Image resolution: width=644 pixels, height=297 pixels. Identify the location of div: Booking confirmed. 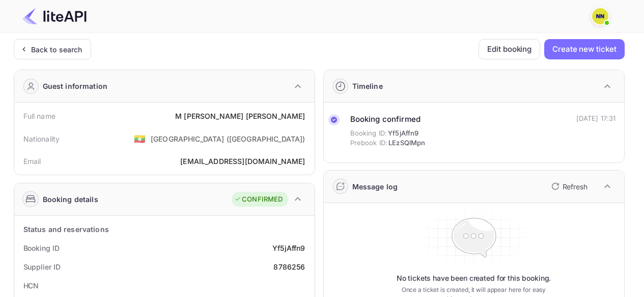
(388, 119).